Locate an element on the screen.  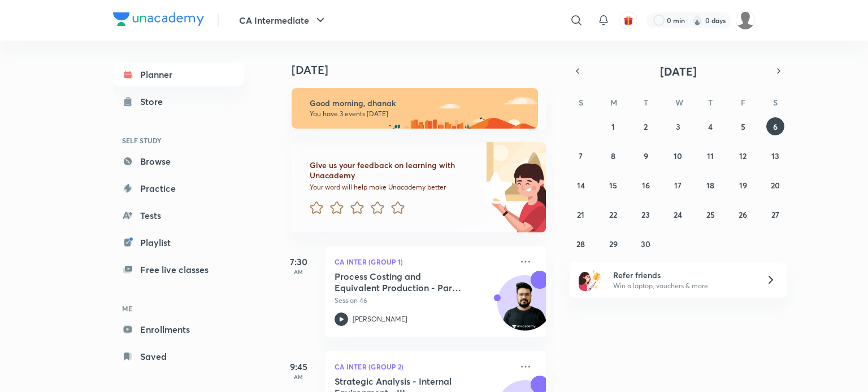
abbr: September 12, 2025 is located at coordinates (742, 156).